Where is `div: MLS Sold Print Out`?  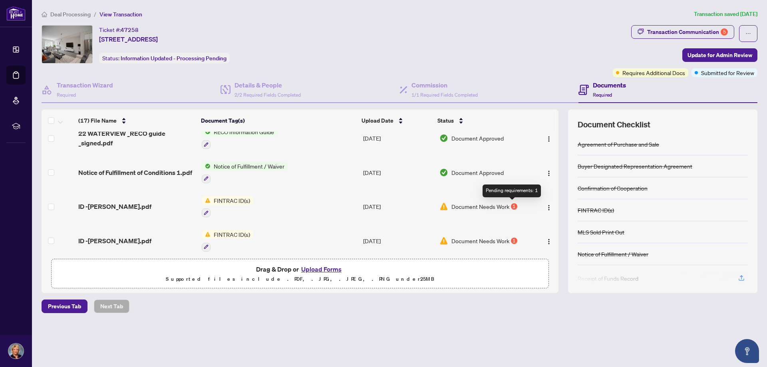 div: MLS Sold Print Out is located at coordinates (601, 232).